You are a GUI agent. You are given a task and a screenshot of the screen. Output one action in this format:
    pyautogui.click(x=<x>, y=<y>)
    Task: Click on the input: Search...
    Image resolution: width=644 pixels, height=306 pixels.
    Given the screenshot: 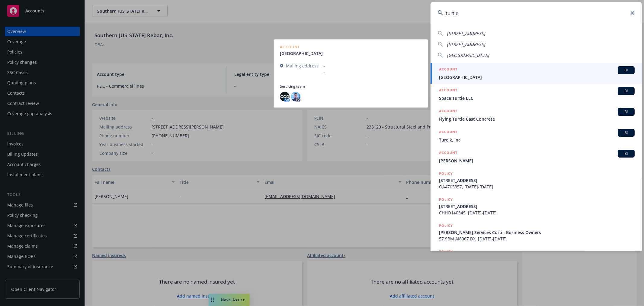 What is the action you would take?
    pyautogui.click(x=535, y=13)
    